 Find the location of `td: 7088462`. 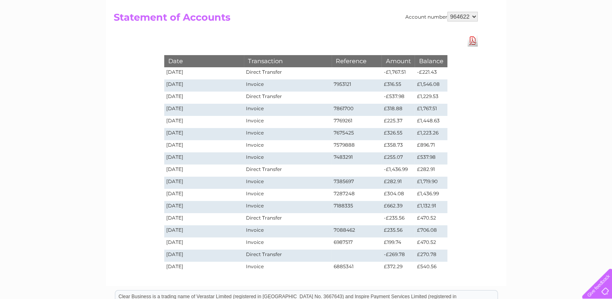

td: 7088462 is located at coordinates (357, 231).